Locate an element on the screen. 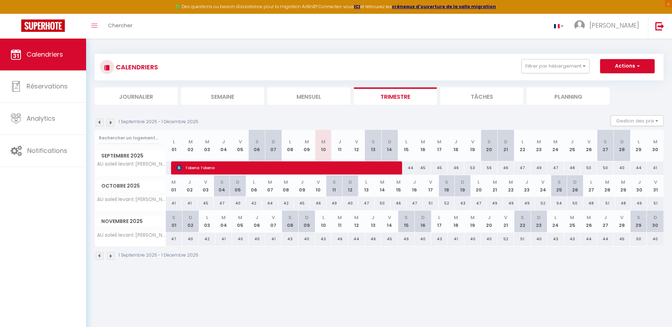  th: 24 is located at coordinates (543, 186).